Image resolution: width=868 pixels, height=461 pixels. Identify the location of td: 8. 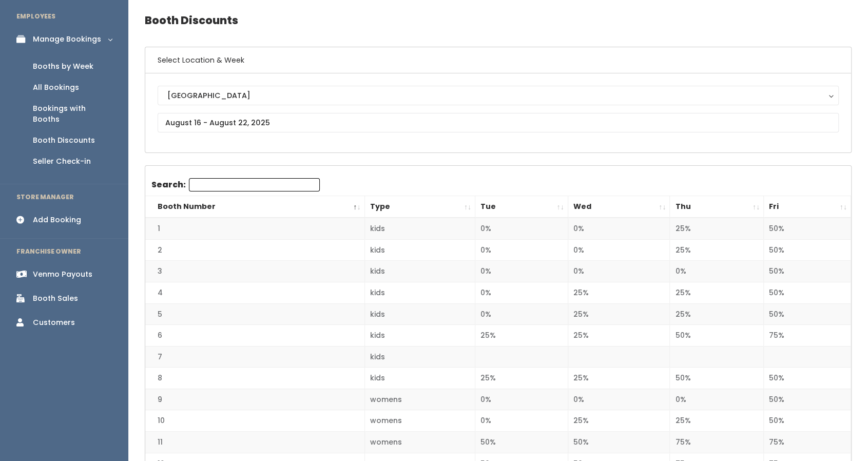
(255, 378).